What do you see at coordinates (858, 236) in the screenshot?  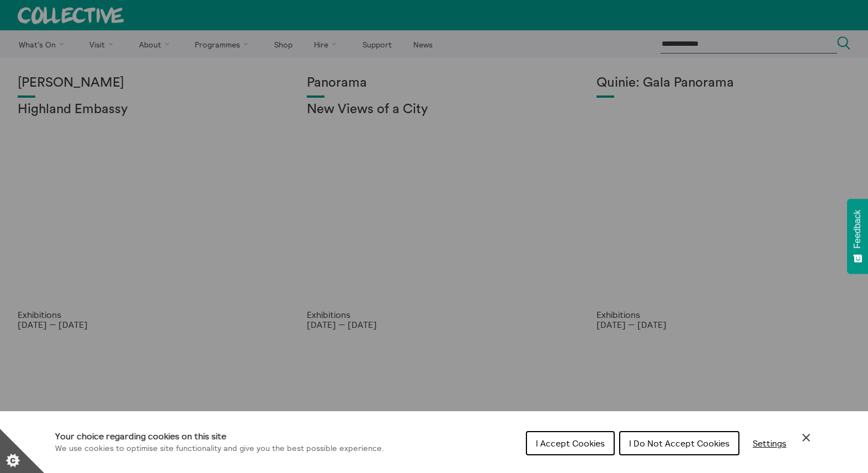 I see `button: Feedback - Show survey` at bounding box center [858, 236].